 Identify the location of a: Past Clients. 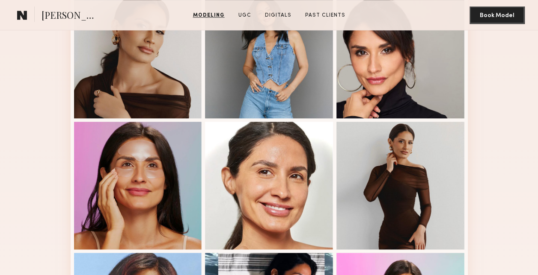
(325, 15).